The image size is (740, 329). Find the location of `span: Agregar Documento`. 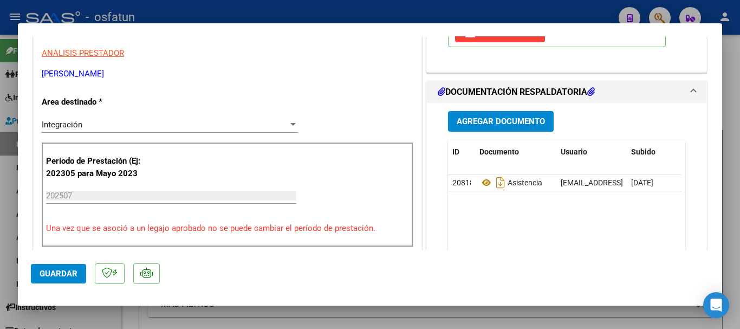

span: Agregar Documento is located at coordinates (501, 122).